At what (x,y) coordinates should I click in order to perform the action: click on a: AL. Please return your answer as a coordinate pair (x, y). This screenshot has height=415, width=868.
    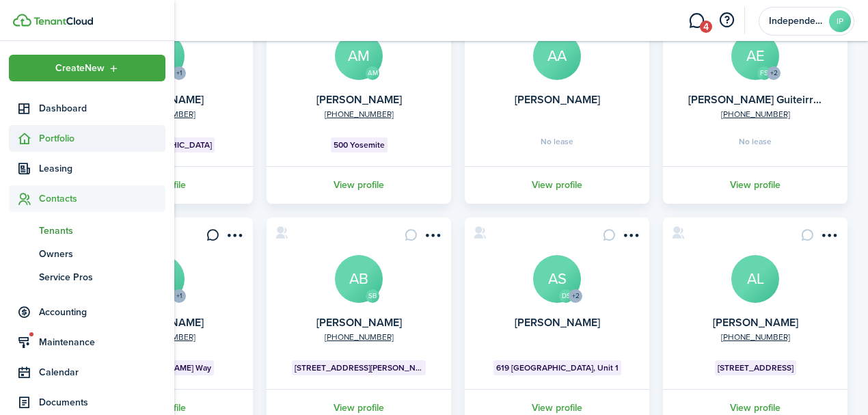
    Looking at the image, I should click on (755, 278).